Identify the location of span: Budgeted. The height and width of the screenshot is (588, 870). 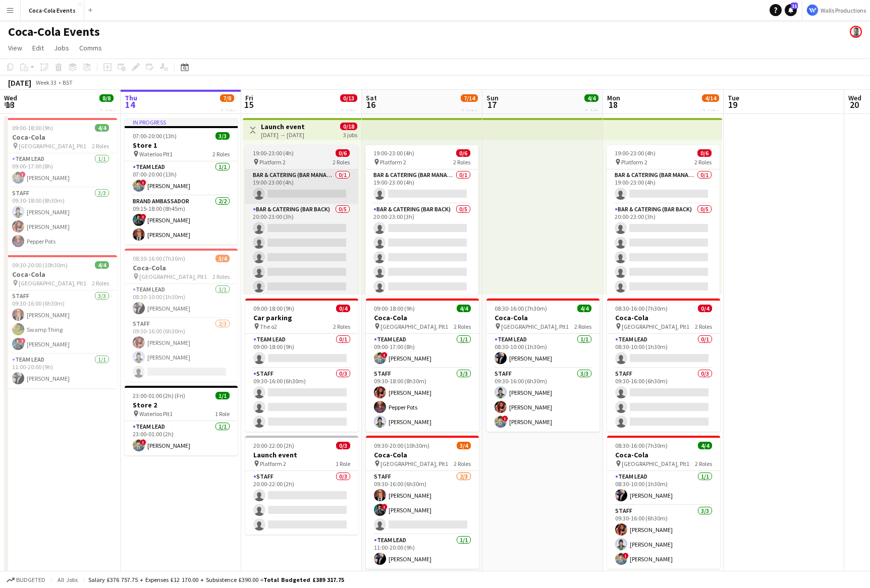
(31, 580).